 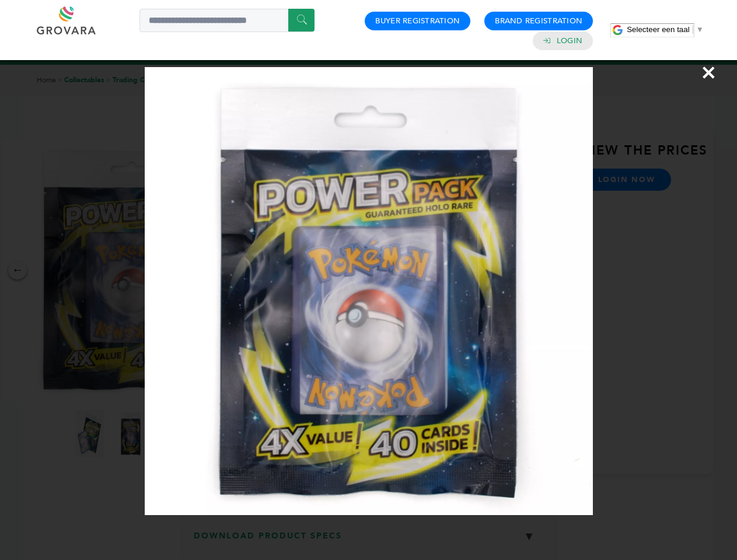 What do you see at coordinates (539, 21) in the screenshot?
I see `a: Brand Registration` at bounding box center [539, 21].